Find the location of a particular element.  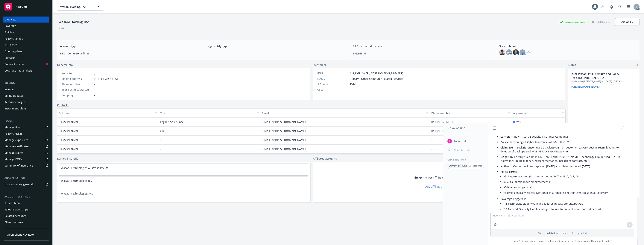

button: Wasabi Holding, Inc. is located at coordinates (81, 7).